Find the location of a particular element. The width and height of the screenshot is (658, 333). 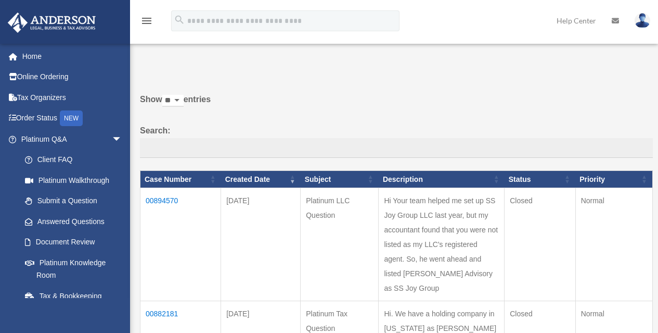

label: Show entries is located at coordinates (397, 105).